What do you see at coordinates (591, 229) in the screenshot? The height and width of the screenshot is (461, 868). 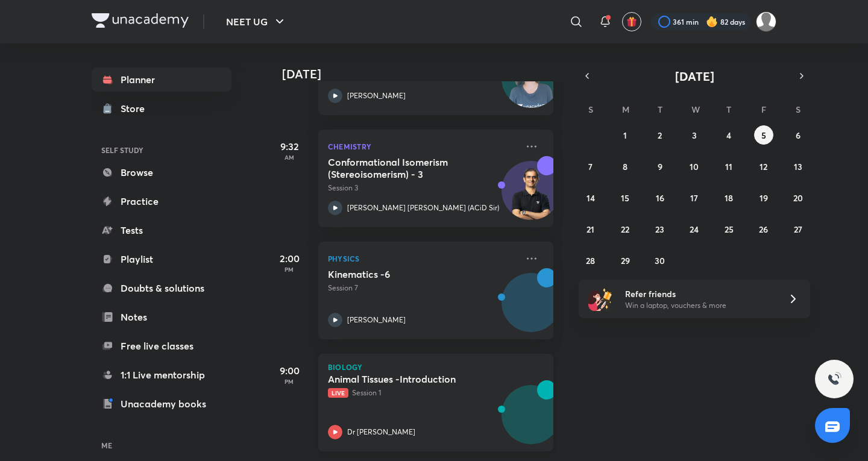 I see `button: September 21, 2025` at bounding box center [591, 229].